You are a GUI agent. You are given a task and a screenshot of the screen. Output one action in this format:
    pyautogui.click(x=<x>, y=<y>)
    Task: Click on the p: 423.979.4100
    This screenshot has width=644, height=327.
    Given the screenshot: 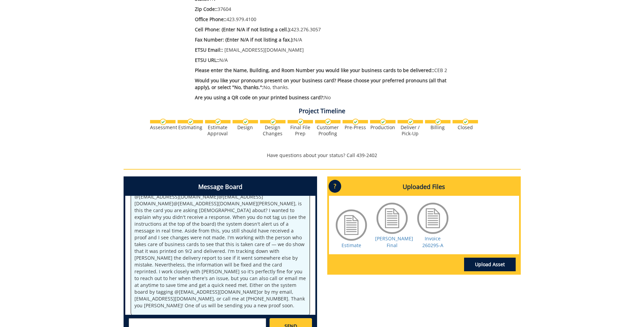 What is the action you would take?
    pyautogui.click(x=328, y=19)
    